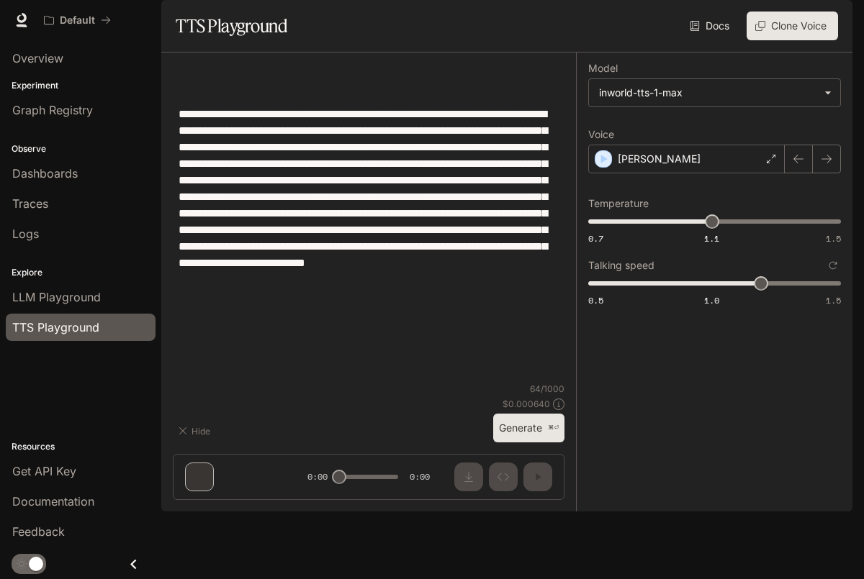 This screenshot has width=864, height=579. What do you see at coordinates (77, 20) in the screenshot?
I see `button: All workspaces` at bounding box center [77, 20].